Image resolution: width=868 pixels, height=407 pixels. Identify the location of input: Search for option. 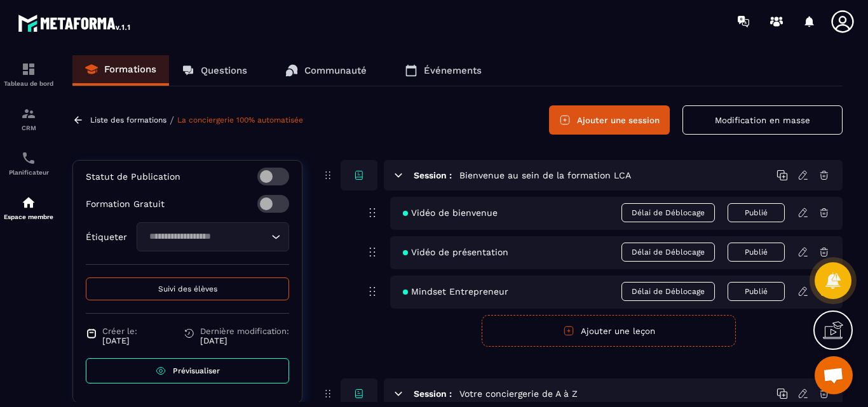
(206, 237).